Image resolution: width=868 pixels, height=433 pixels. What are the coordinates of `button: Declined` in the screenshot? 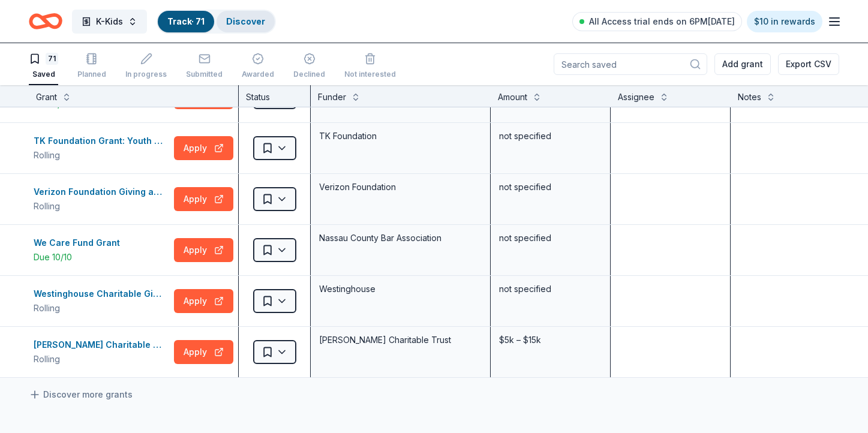 It's located at (309, 67).